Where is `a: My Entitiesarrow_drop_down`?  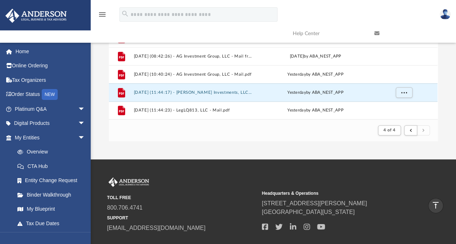
a: My Entitiesarrow_drop_down is located at coordinates (50, 138).